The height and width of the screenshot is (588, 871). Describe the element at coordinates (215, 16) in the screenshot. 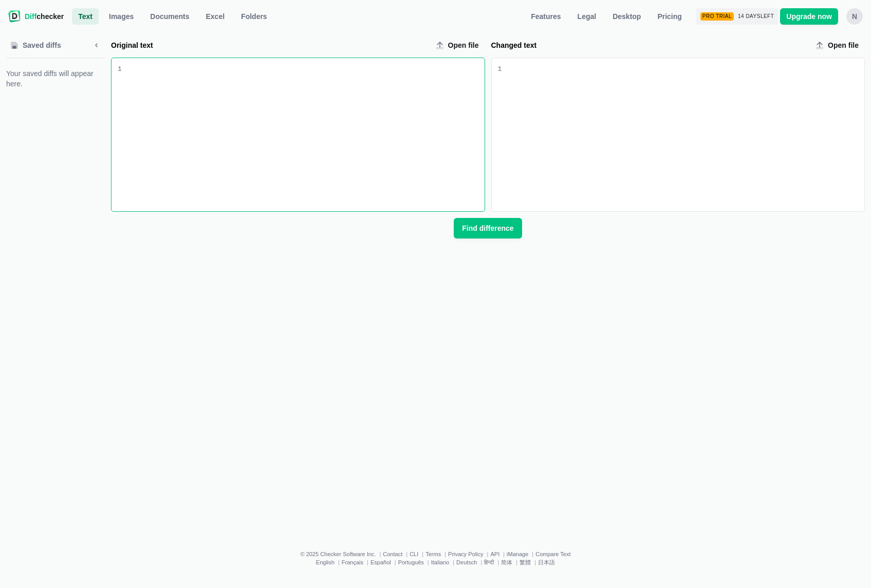

I see `span: Excel` at that location.